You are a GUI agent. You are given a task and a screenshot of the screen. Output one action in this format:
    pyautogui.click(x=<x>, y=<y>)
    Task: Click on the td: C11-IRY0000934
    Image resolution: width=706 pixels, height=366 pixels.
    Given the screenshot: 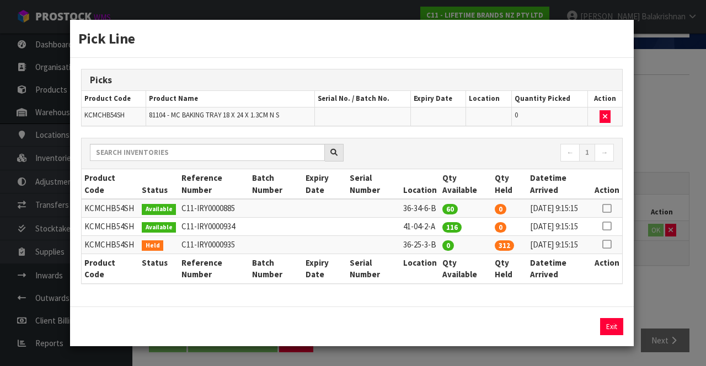 What is the action you would take?
    pyautogui.click(x=214, y=227)
    